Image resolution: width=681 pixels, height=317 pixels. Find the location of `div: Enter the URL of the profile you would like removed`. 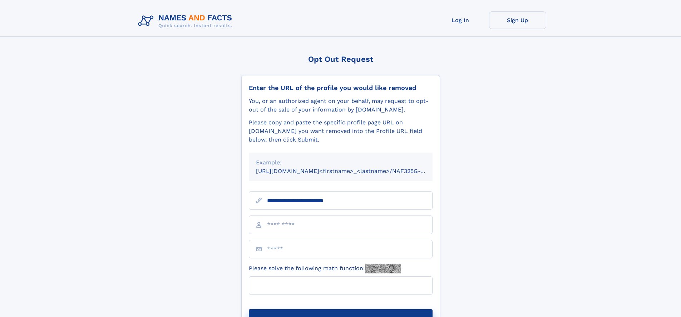

div: Enter the URL of the profile you would like removed is located at coordinates (341, 88).